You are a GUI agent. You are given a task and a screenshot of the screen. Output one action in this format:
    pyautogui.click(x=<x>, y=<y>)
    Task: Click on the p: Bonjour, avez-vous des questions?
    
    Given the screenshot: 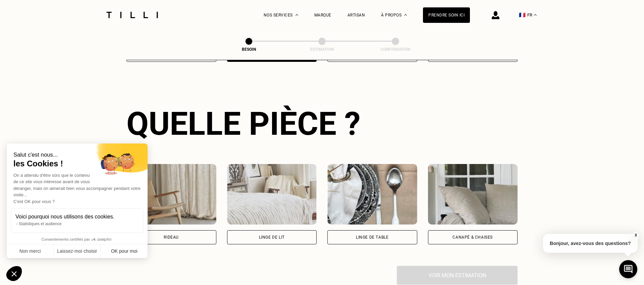 What is the action you would take?
    pyautogui.click(x=590, y=243)
    